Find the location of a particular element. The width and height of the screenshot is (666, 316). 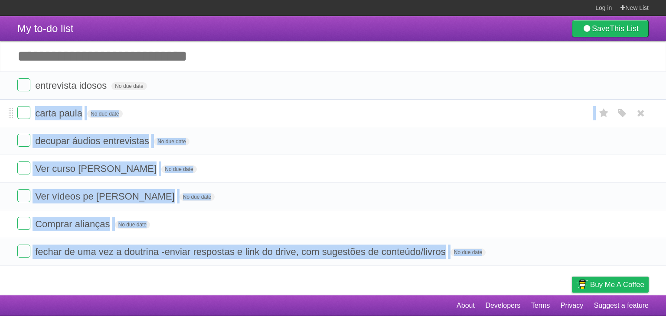

a: Developers is located at coordinates (502, 306).